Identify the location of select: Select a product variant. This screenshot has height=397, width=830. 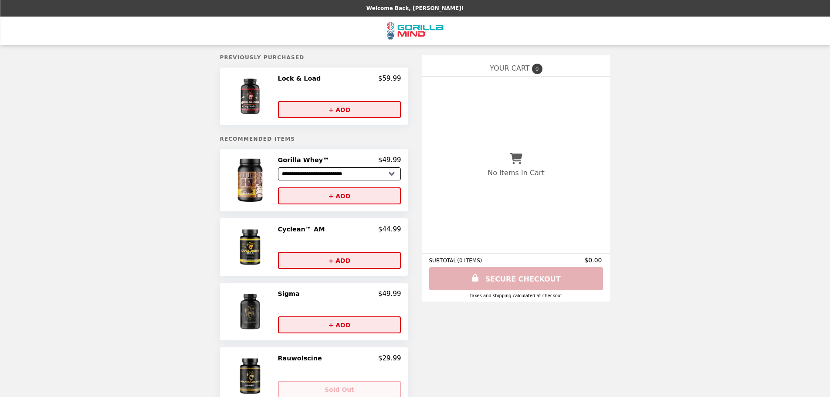
(339, 174).